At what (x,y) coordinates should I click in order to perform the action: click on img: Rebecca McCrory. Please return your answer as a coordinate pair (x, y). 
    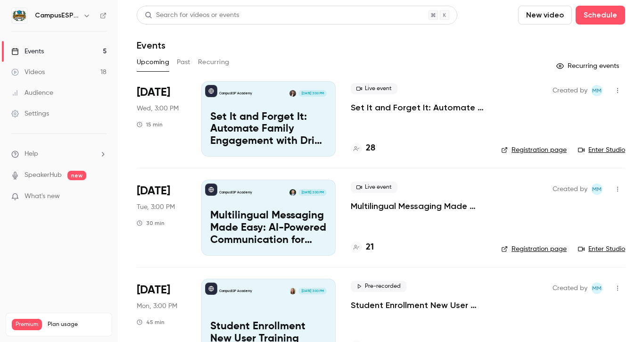
    Looking at the image, I should click on (293, 93).